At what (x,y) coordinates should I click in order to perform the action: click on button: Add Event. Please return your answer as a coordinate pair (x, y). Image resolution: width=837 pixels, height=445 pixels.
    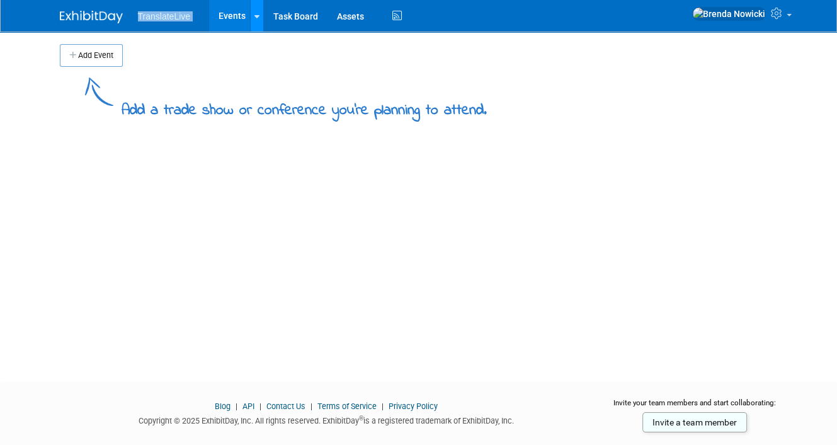
    Looking at the image, I should click on (91, 55).